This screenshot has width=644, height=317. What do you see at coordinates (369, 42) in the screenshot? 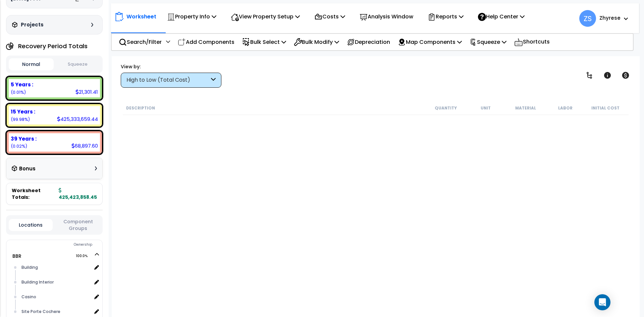
I see `p: Depreciation` at bounding box center [369, 42].